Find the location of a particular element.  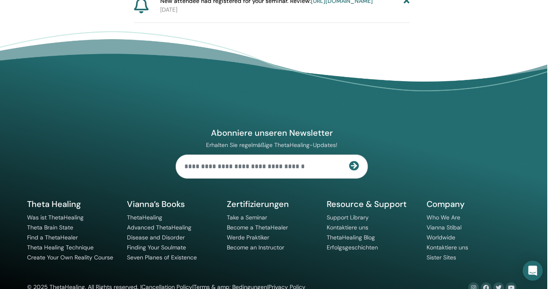

a: Theta Brain State is located at coordinates (50, 227).